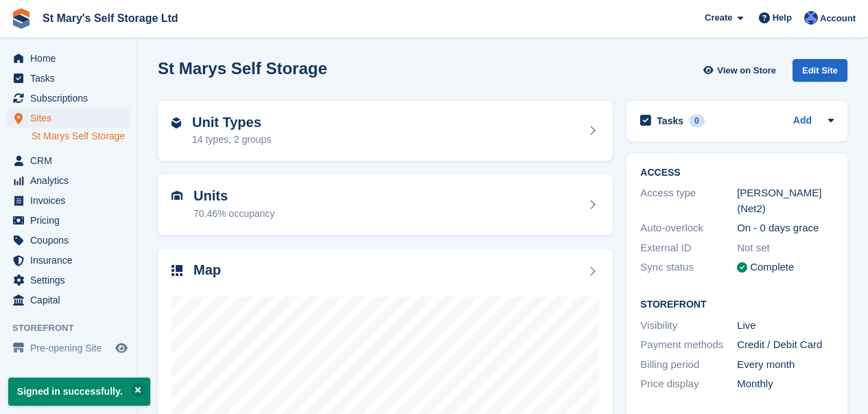 This screenshot has width=868, height=414. Describe the element at coordinates (72, 220) in the screenshot. I see `span: Pricing` at that location.